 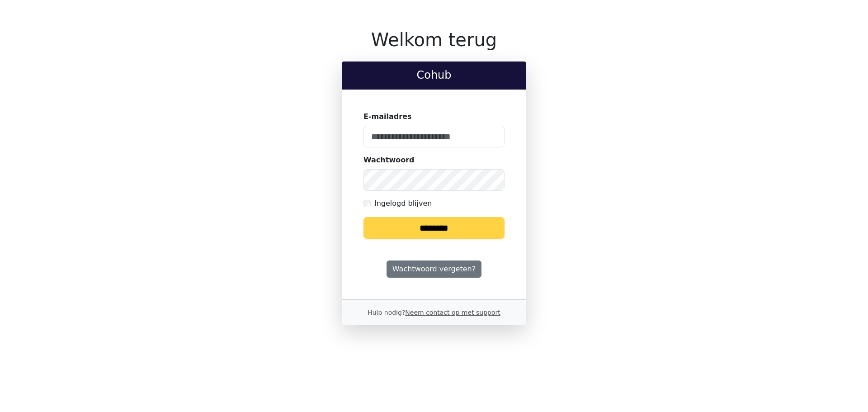 I want to click on h2: Cohub, so click(x=434, y=75).